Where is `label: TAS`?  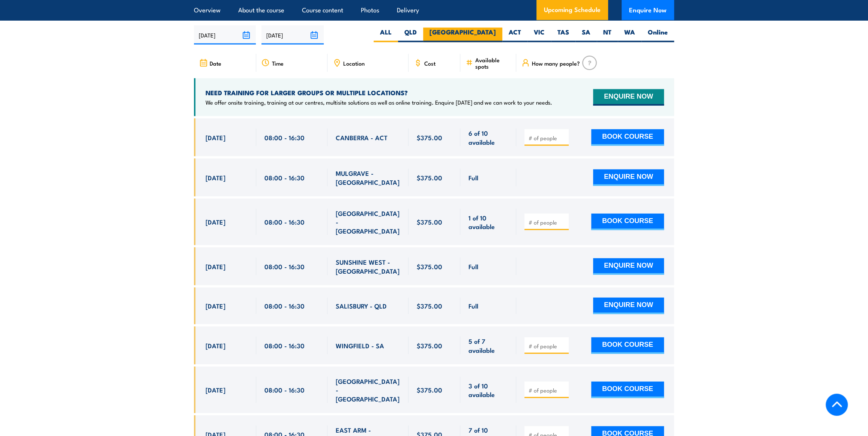
label: TAS is located at coordinates (563, 35).